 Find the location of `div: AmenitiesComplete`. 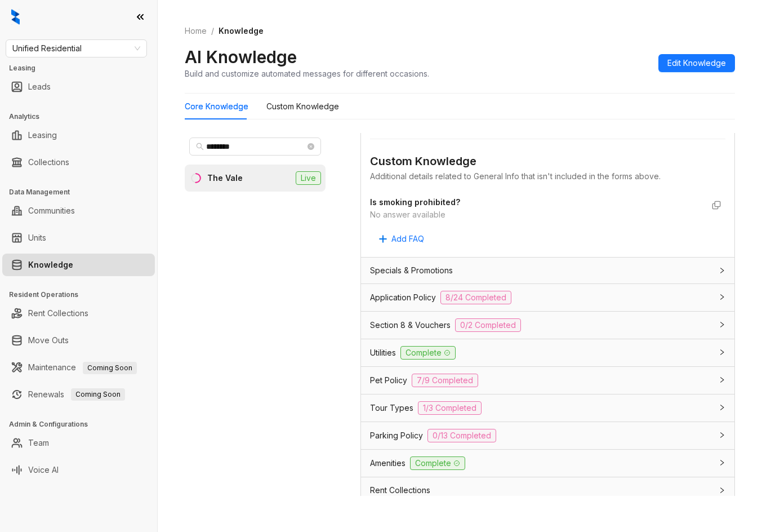

div: AmenitiesComplete is located at coordinates (547, 463).